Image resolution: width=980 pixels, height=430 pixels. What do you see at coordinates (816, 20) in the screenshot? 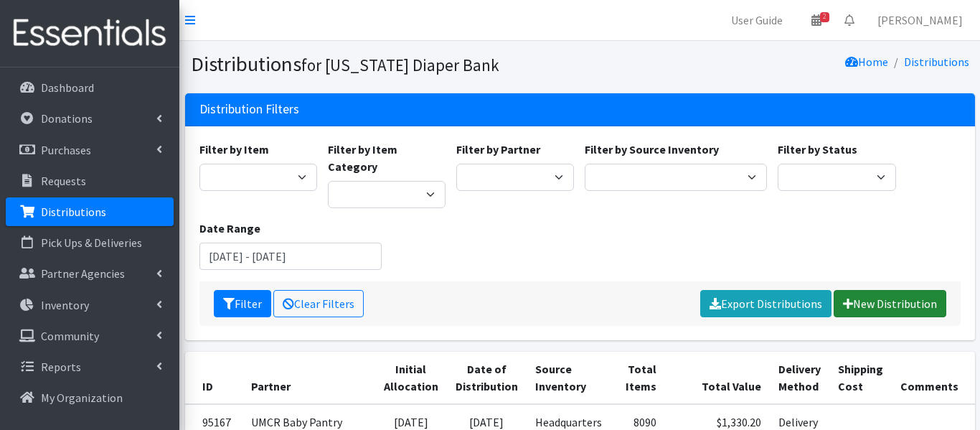
I see `a: 2` at bounding box center [816, 20].